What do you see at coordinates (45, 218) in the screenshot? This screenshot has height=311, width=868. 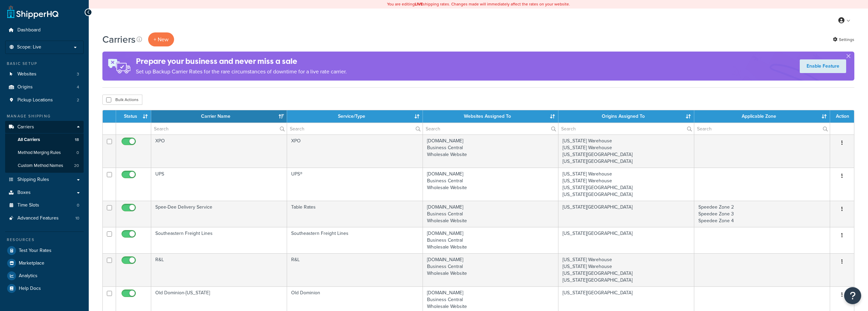 I see `li: Advanced Features` at bounding box center [45, 218].